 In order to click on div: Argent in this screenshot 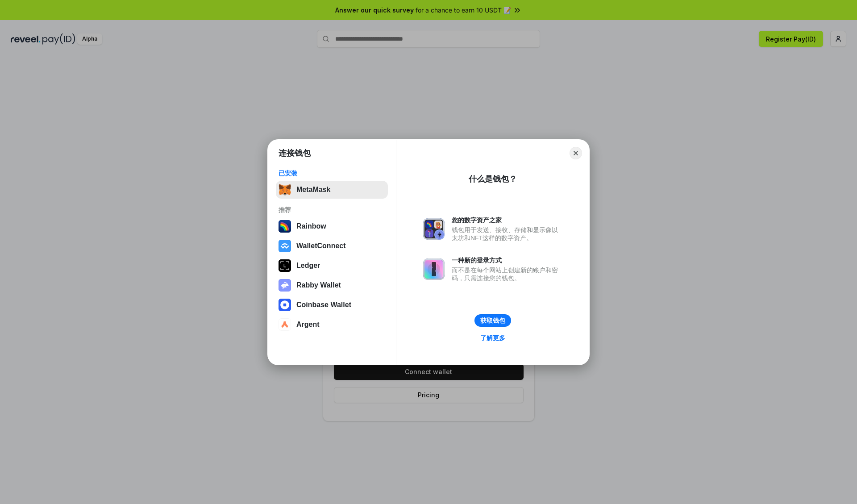, I will do `click(308, 324)`.